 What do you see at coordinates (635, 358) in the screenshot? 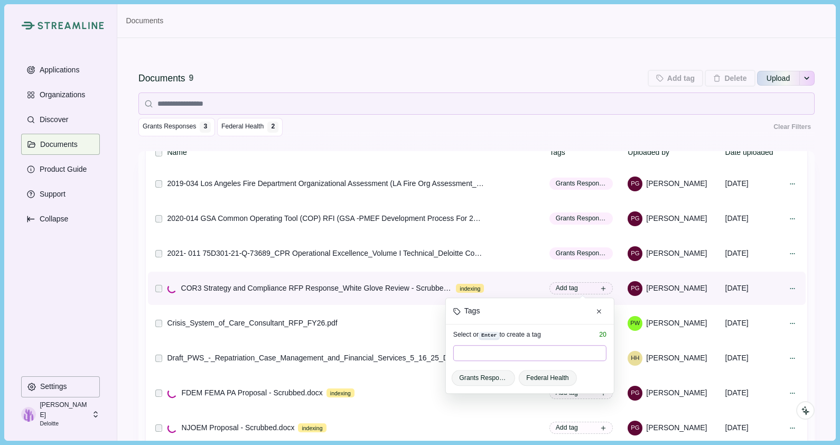
I see `div: Higgins, Haydn` at bounding box center [635, 358].